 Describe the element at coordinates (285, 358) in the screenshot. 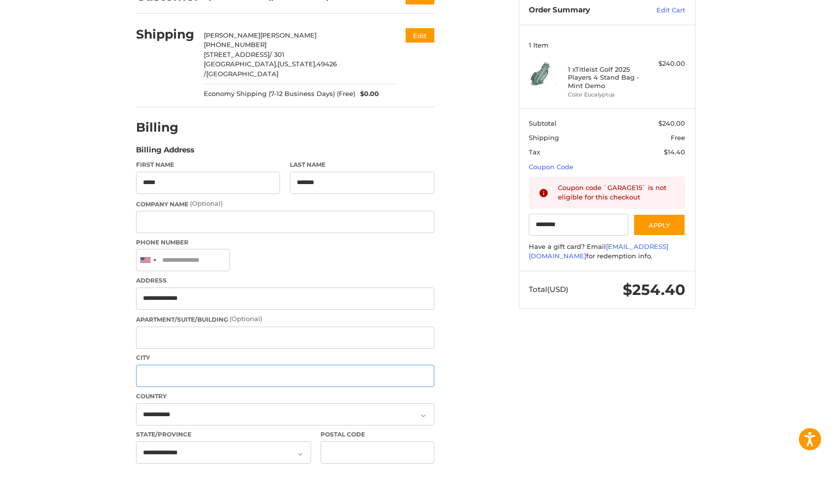

I see `label: City` at that location.